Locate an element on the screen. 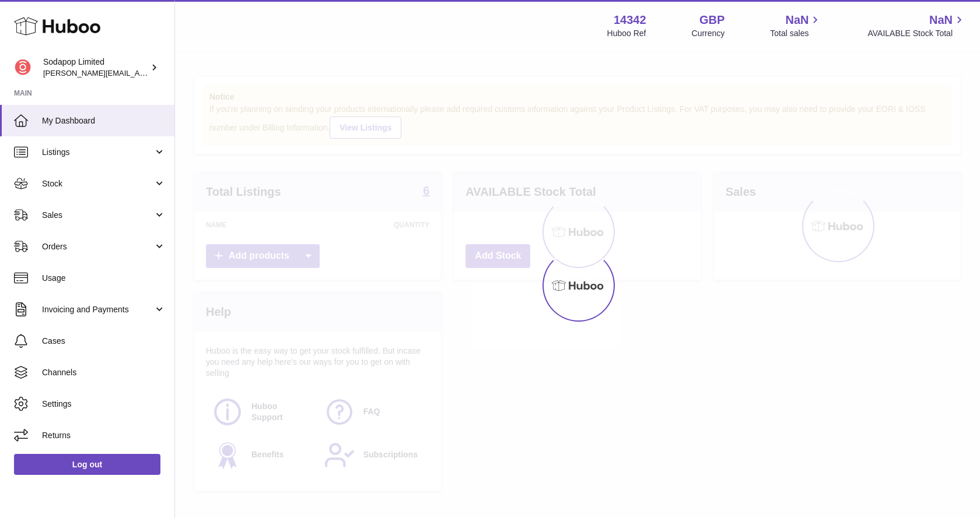 Image resolution: width=980 pixels, height=518 pixels. a: NaN AVAILABLE Stock Total is located at coordinates (917, 26).